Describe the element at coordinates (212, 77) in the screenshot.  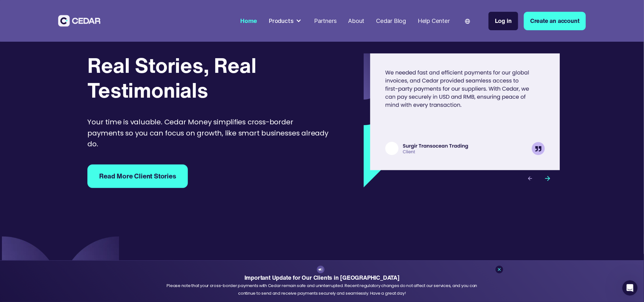
I see `div: Real Stories, Real Testimonials` at that location.